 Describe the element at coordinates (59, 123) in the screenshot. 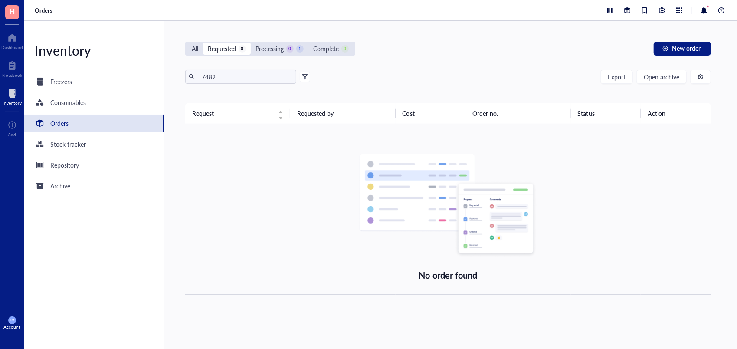

I see `div: Orders` at that location.